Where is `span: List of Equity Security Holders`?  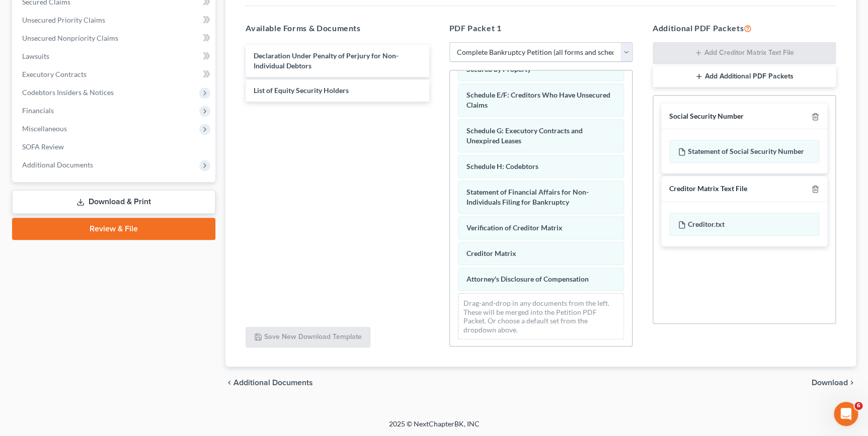
span: List of Equity Security Holders is located at coordinates (301, 90).